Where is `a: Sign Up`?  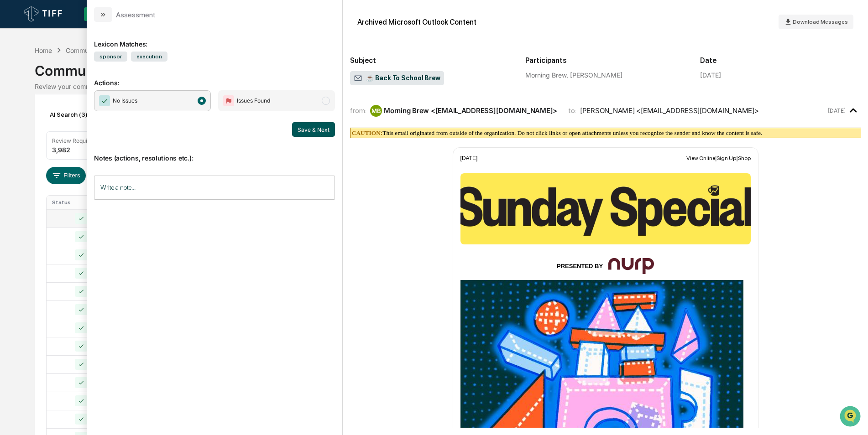
a: Sign Up is located at coordinates (726, 158).